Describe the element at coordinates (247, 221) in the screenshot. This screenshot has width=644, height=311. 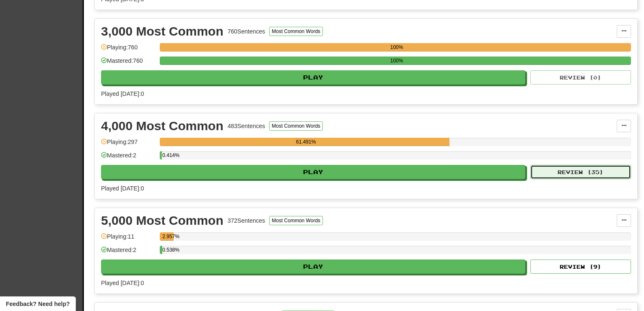
I see `div: 372 Sentences` at that location.